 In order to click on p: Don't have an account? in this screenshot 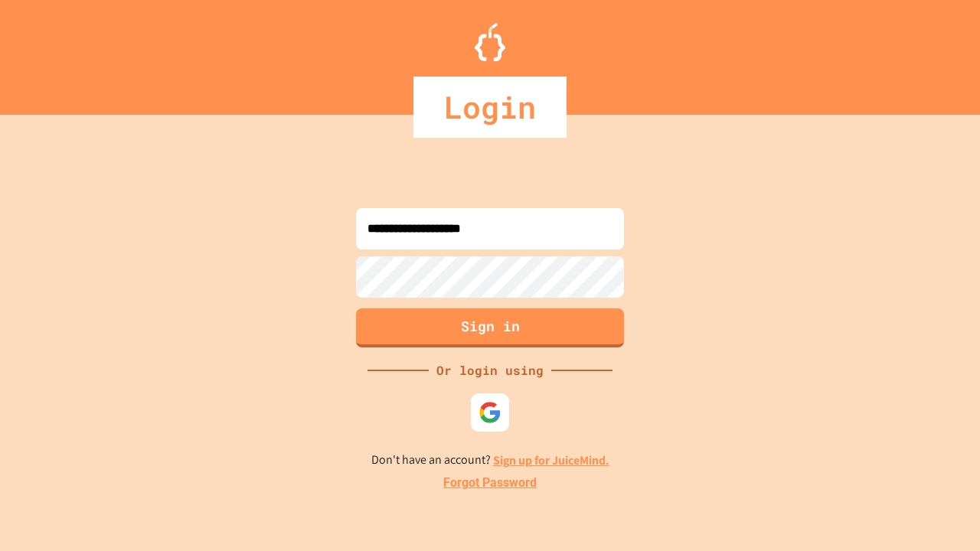, I will do `click(490, 460)`.